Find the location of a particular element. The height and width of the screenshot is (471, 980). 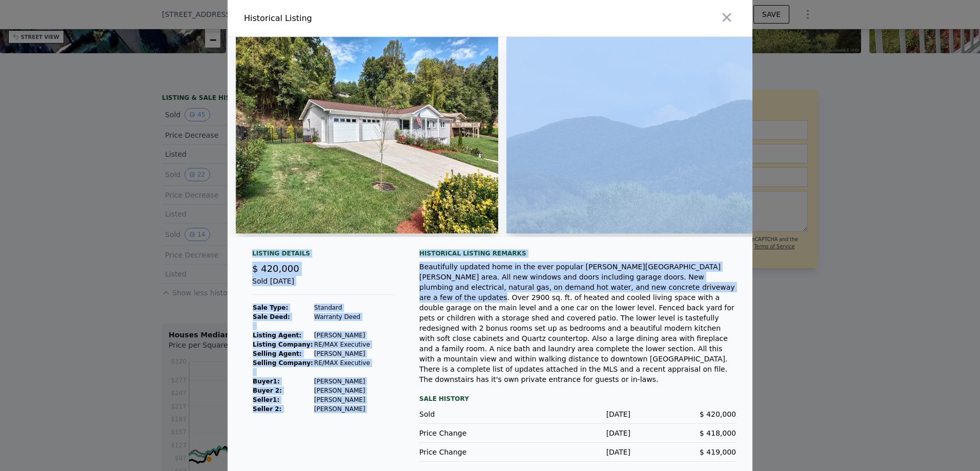

strong: Seller 2: is located at coordinates (267, 409).